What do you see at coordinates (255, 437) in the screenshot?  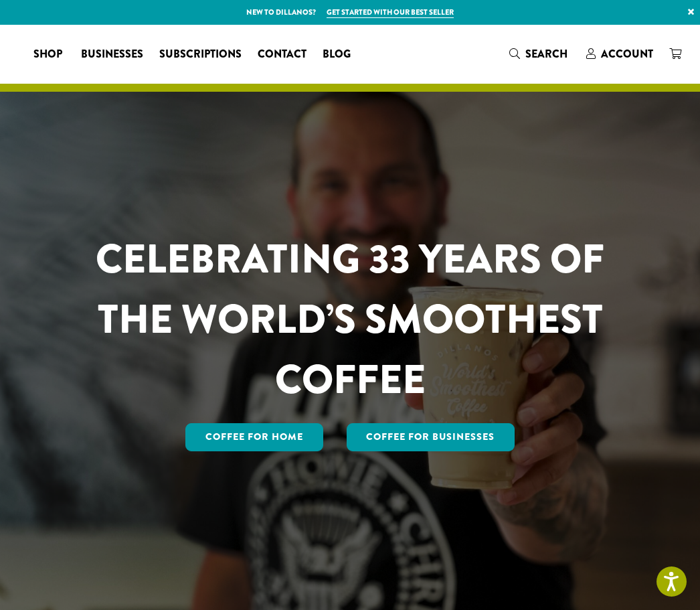 I see `a: Coffee for Home` at bounding box center [255, 437].